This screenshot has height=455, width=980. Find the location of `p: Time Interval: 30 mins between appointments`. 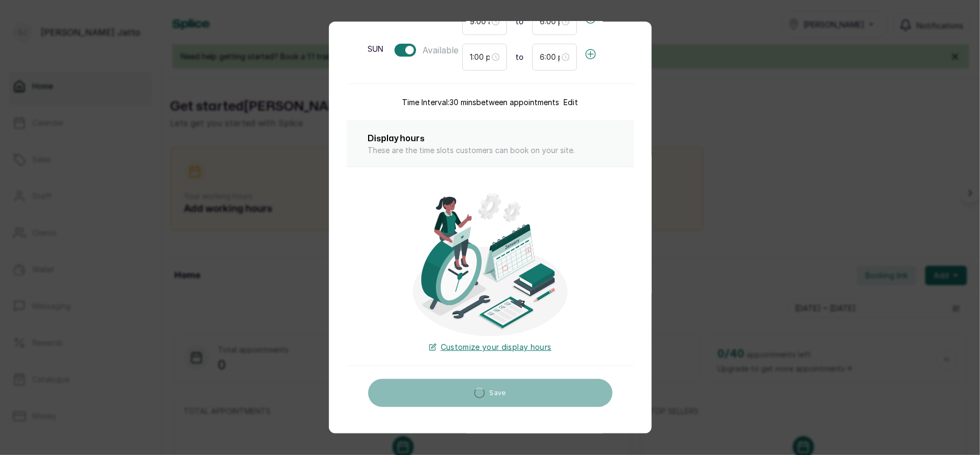

p: Time Interval: 30 mins between appointments is located at coordinates (481, 102).